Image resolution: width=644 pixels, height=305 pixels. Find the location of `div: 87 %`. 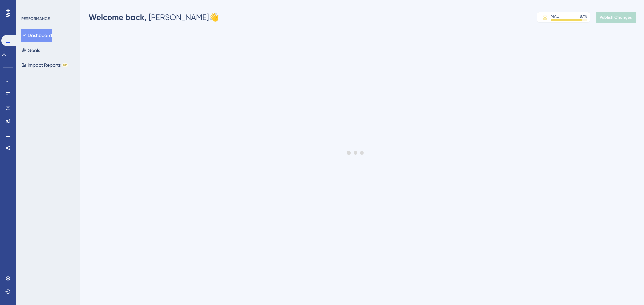

div: 87 % is located at coordinates (583, 16).